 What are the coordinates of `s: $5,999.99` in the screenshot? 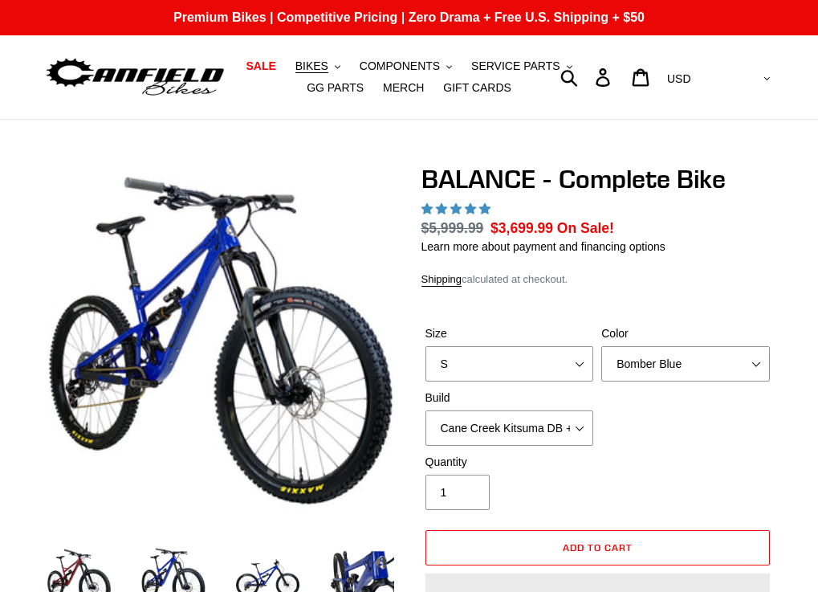 It's located at (453, 228).